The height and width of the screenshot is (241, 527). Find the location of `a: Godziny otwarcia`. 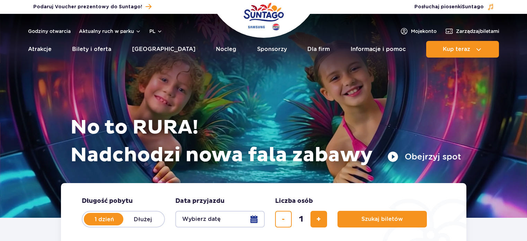

a: Godziny otwarcia is located at coordinates (49, 31).